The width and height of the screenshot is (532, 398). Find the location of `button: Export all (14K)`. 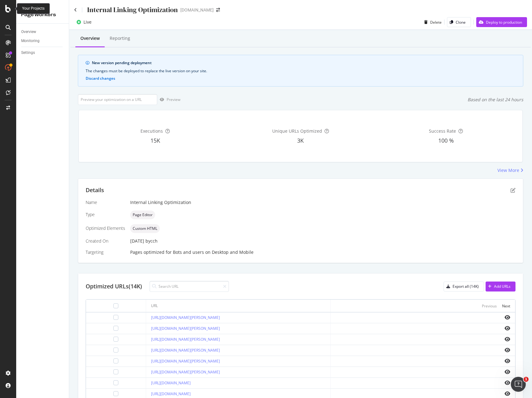

button: Export all (14K) is located at coordinates (464, 287).